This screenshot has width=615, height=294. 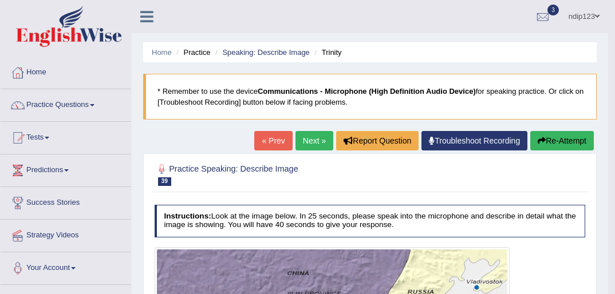 What do you see at coordinates (266, 52) in the screenshot?
I see `a: Speaking: Describe Image` at bounding box center [266, 52].